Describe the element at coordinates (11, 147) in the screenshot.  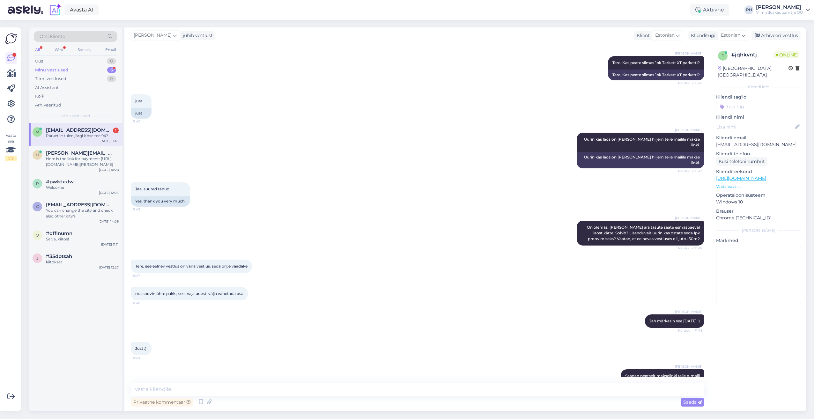
I see `div: Vaata siia` at that location.